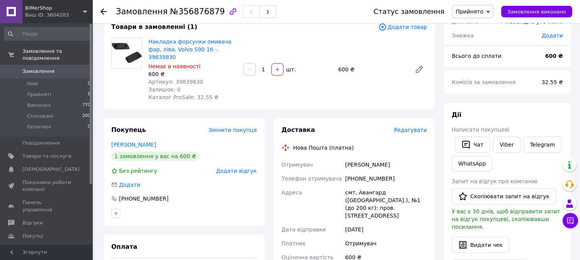 This screenshot has width=580, height=260. I want to click on button: Скопіювати запит на відгук, so click(504, 197).